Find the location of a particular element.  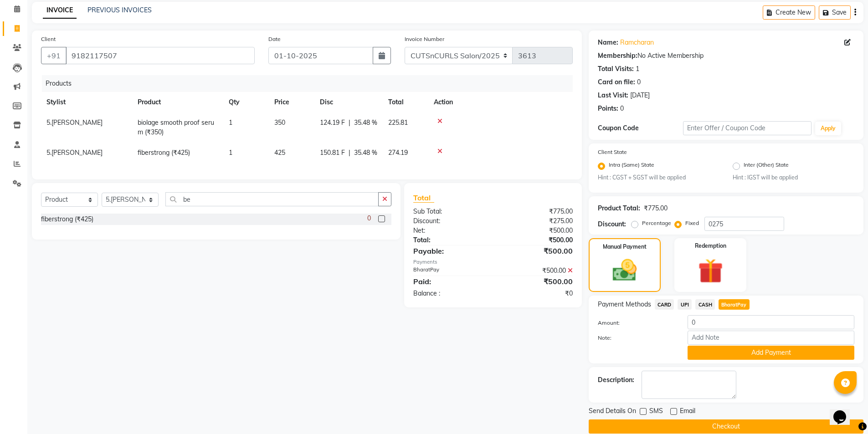

div: ₹0 is located at coordinates (536, 294).